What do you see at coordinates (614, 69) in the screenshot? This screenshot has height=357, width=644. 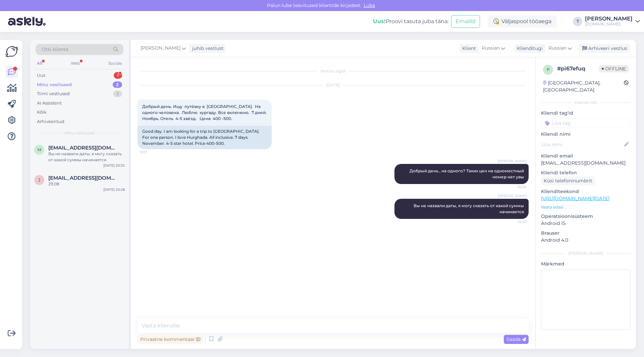 I see `span: Offline` at bounding box center [614, 69].